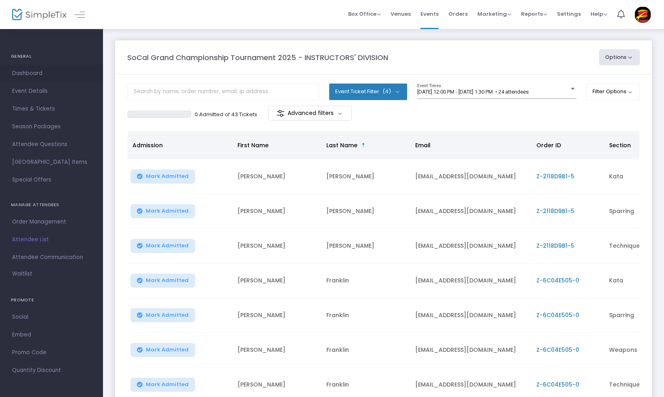  I want to click on span: Settings, so click(568, 14).